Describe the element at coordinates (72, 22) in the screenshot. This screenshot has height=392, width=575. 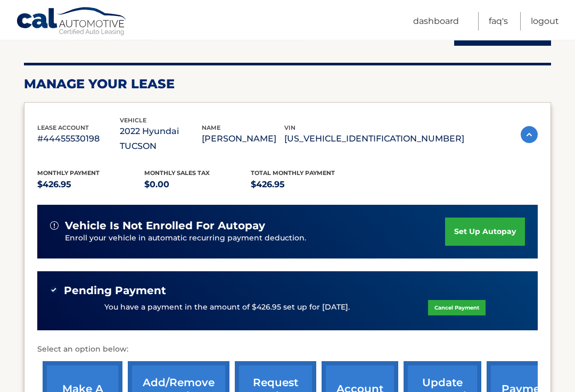
I see `a: Cal Automotive` at that location.